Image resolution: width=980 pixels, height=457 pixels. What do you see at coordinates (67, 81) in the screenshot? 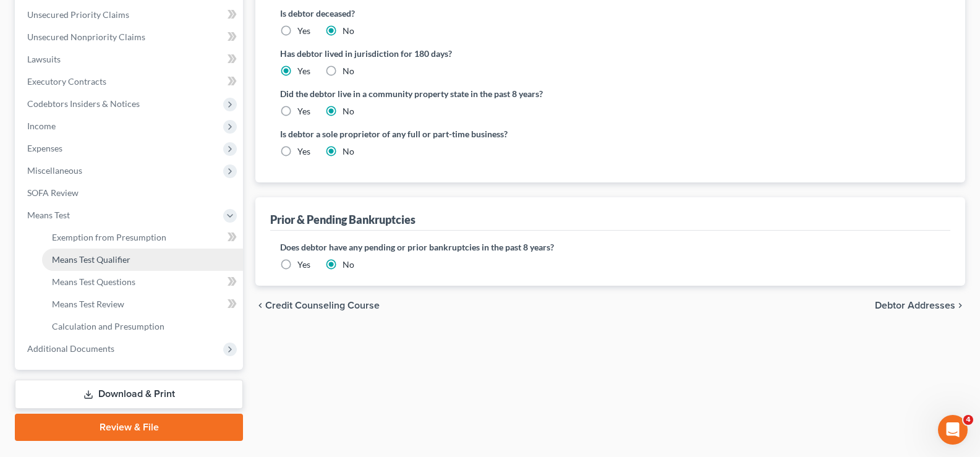
I see `span: Executory Contracts` at bounding box center [67, 81].